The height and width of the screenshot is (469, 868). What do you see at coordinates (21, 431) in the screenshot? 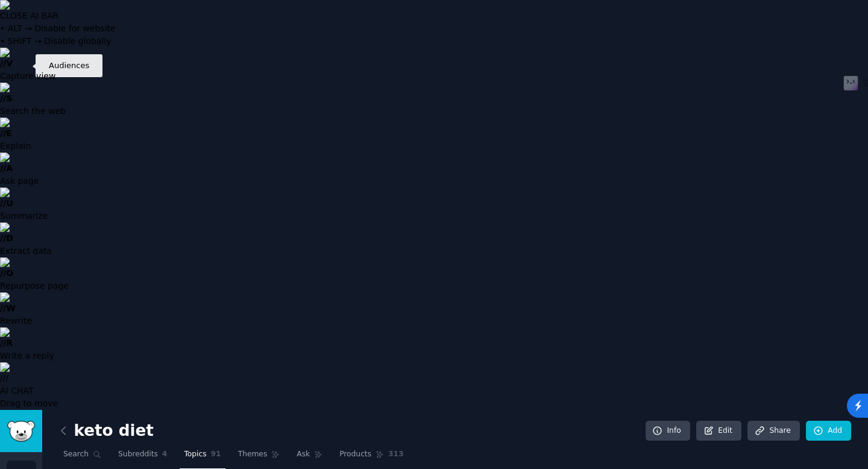
I see `img: GummySearch logo` at bounding box center [21, 431].